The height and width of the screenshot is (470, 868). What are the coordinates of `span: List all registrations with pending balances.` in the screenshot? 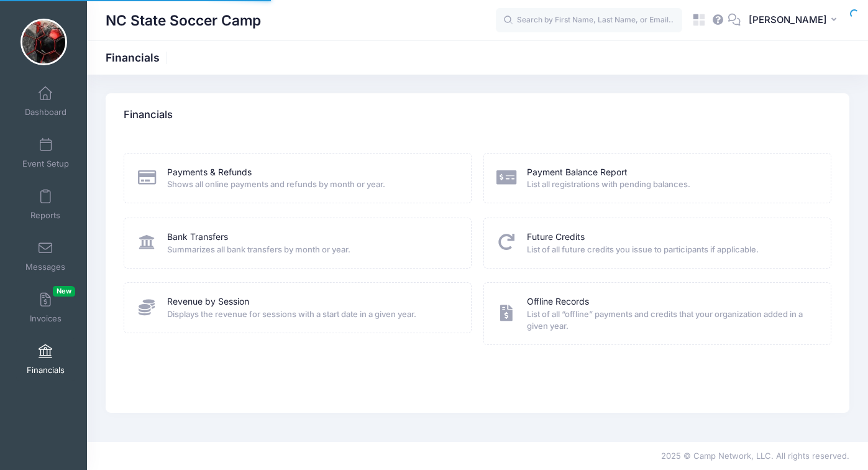 It's located at (670, 184).